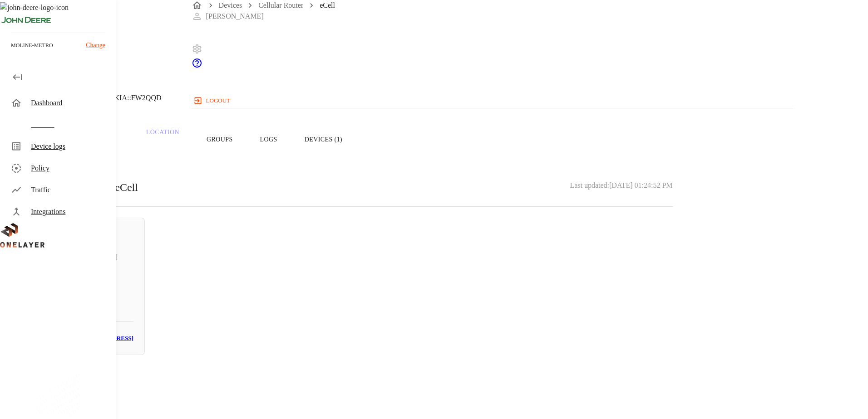  What do you see at coordinates (220, 139) in the screenshot?
I see `button: Groups` at bounding box center [220, 139].